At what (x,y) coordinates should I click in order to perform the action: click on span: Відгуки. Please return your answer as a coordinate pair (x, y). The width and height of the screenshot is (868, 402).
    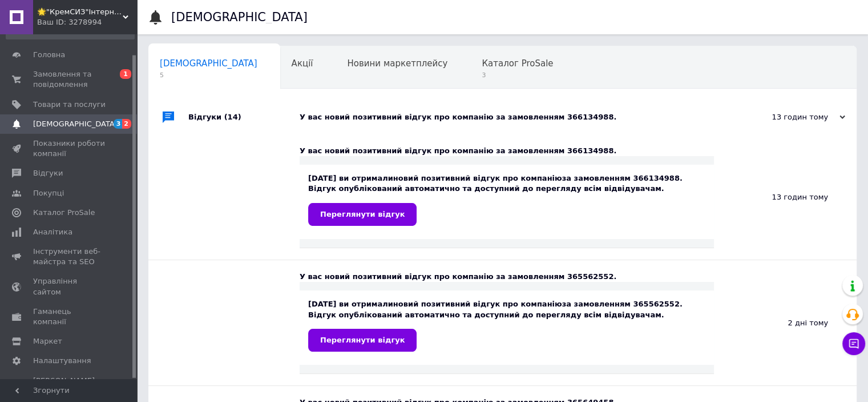
    Looking at the image, I should click on (48, 173).